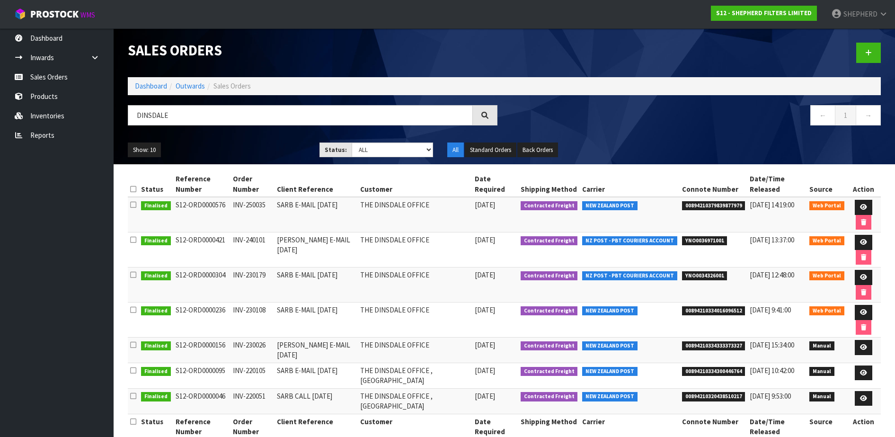  What do you see at coordinates (202, 375) in the screenshot?
I see `td: S12-ORD0000095` at bounding box center [202, 375].